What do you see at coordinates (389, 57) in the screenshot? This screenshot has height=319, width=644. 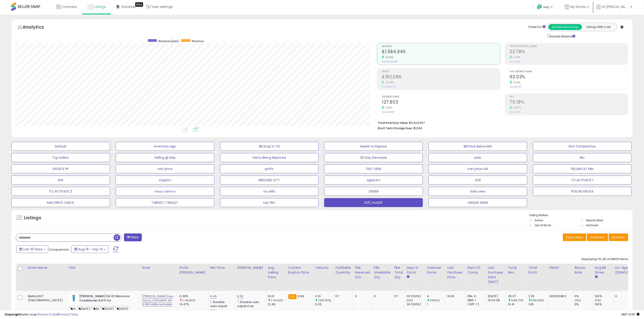 I see `small: 15.38%` at bounding box center [389, 57].